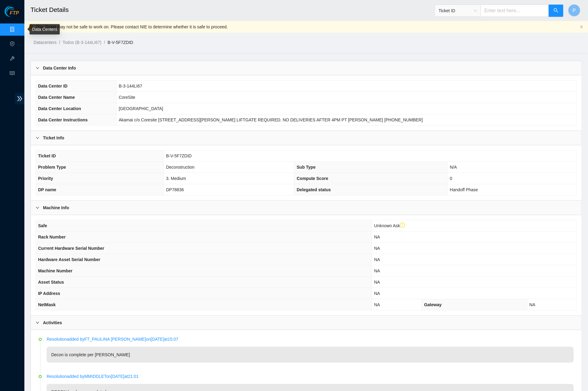 The image size is (588, 391). What do you see at coordinates (453, 167) in the screenshot?
I see `span: N/A` at bounding box center [453, 167].